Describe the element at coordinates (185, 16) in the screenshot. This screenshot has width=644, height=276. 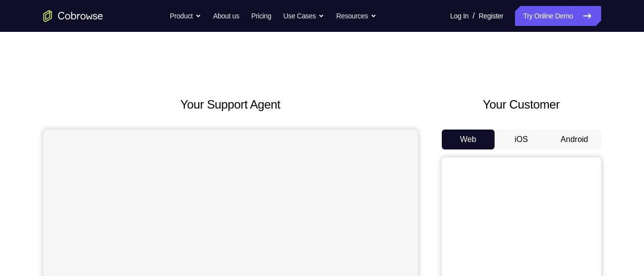
I see `button: Product` at that location.